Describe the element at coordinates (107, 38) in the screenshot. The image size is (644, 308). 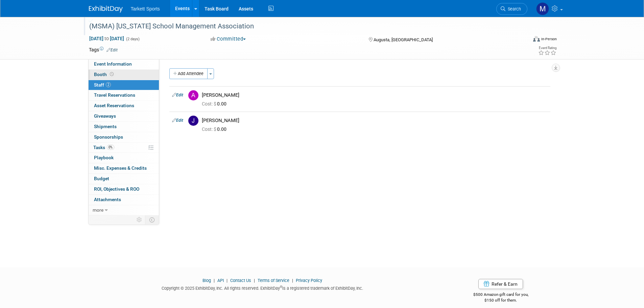
I see `span: to` at that location.